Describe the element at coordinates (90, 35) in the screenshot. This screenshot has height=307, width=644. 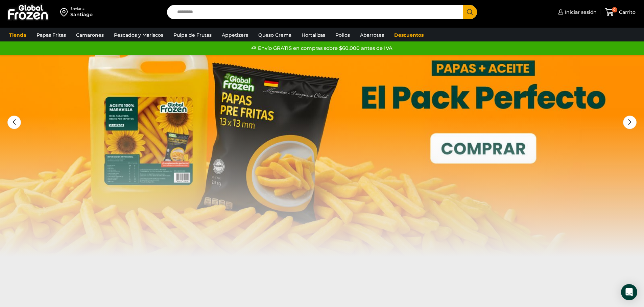
I see `a: Camarones` at that location.